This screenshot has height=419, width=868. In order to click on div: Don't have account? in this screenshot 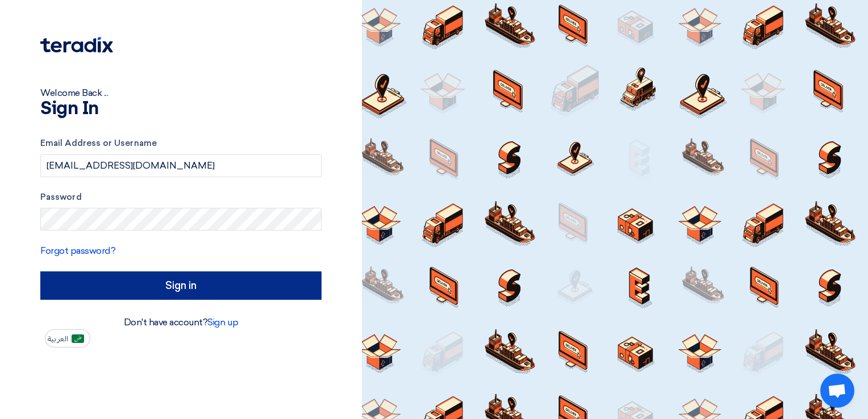, I will do `click(181, 322)`.